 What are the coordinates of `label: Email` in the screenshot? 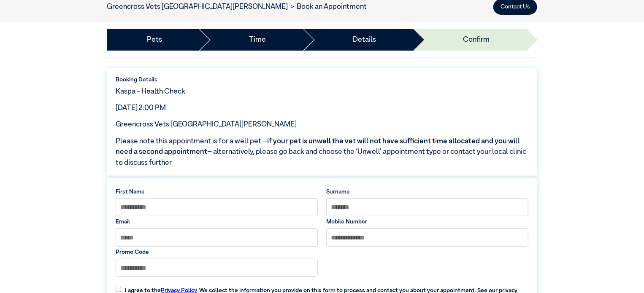 It's located at (217, 222).